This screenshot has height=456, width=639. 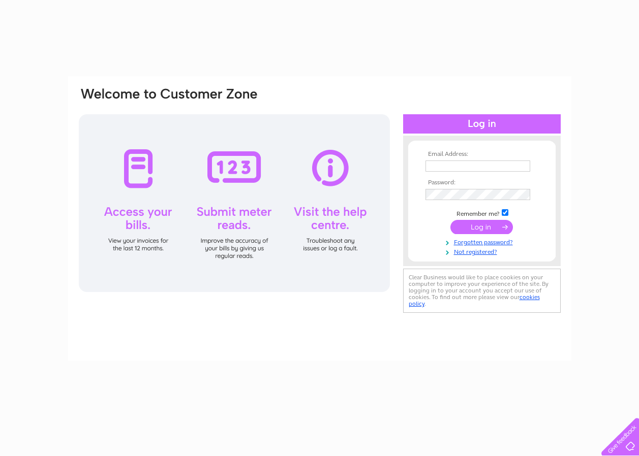 I want to click on th: Password:, so click(x=482, y=183).